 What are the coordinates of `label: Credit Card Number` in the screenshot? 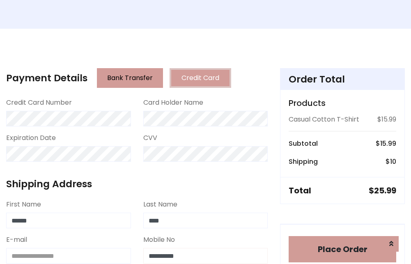 It's located at (39, 103).